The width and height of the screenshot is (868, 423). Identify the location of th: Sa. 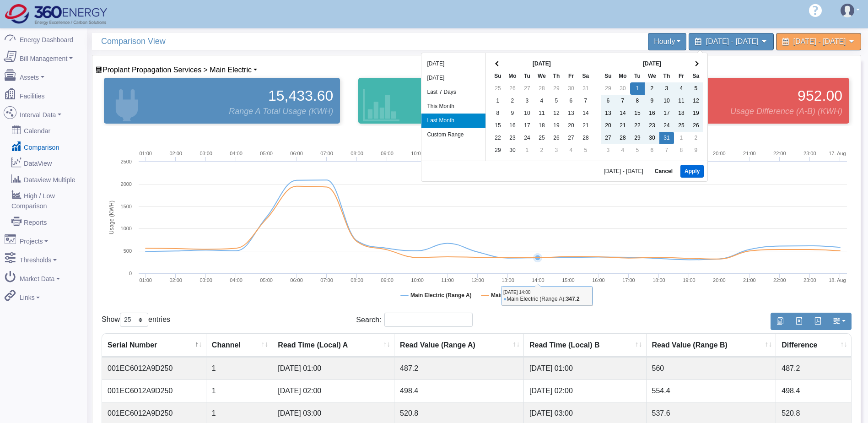
(697, 76).